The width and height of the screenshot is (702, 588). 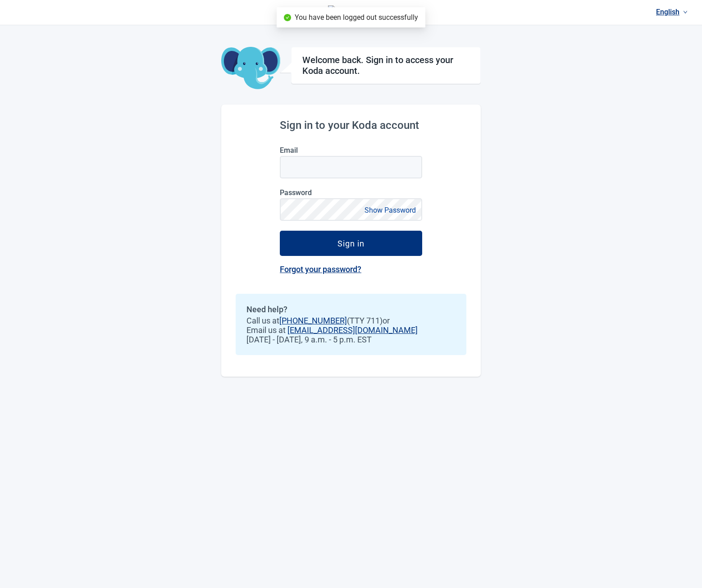 What do you see at coordinates (351, 243) in the screenshot?
I see `div: Sign in` at bounding box center [351, 243].